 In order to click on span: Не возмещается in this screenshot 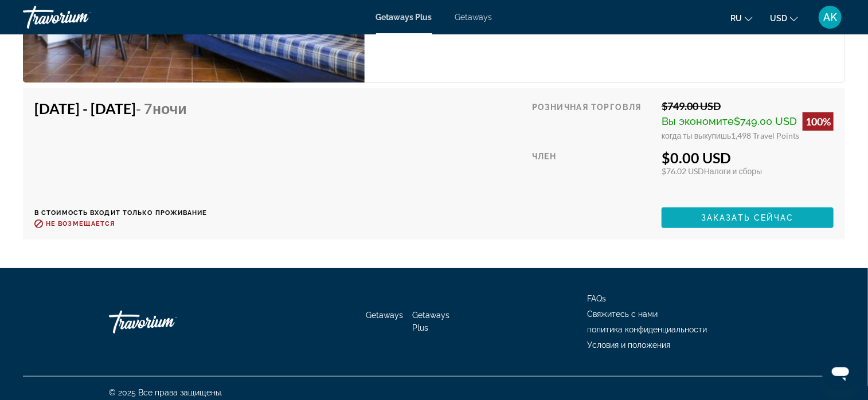, I will do `click(80, 223)`.